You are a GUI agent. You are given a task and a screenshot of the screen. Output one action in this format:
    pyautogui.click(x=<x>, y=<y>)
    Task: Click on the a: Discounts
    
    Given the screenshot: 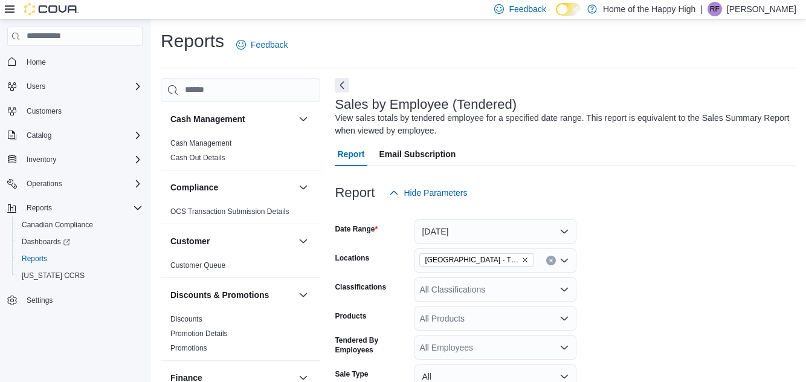 What is the action you would take?
    pyautogui.click(x=186, y=319)
    